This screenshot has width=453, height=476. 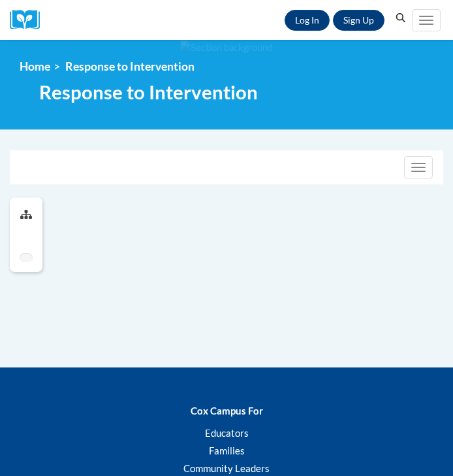 I want to click on a: Cox Campus, so click(x=29, y=20).